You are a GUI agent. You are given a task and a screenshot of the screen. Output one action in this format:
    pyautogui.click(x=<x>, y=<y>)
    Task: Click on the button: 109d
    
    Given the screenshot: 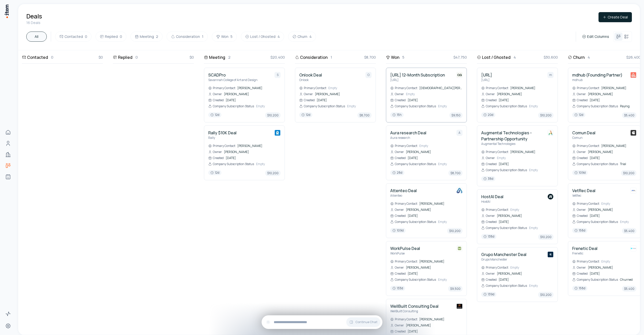 What is the action you would take?
    pyautogui.click(x=398, y=231)
    